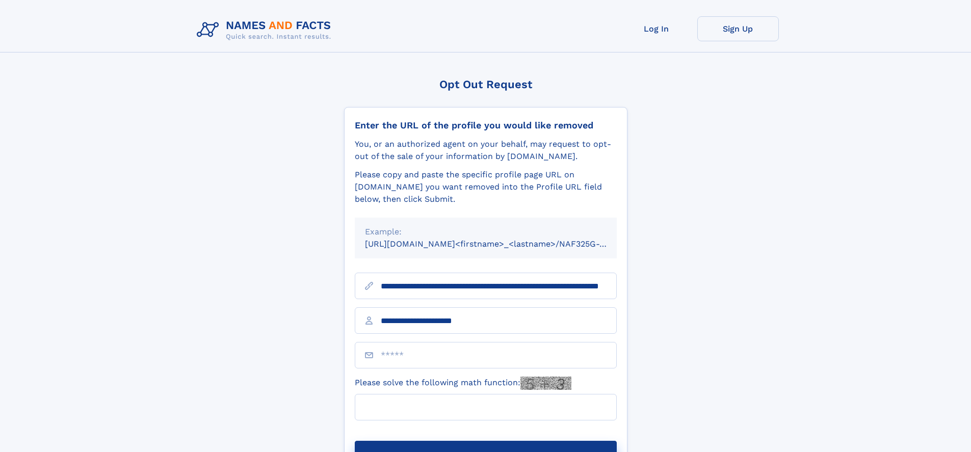  I want to click on div: Example:, so click(486, 232).